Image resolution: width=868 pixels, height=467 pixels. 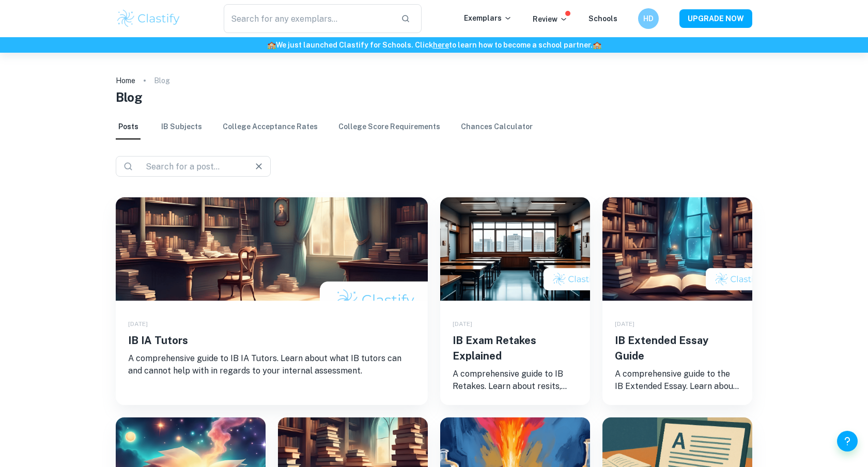 What do you see at coordinates (649, 19) in the screenshot?
I see `button: HD` at bounding box center [649, 19].